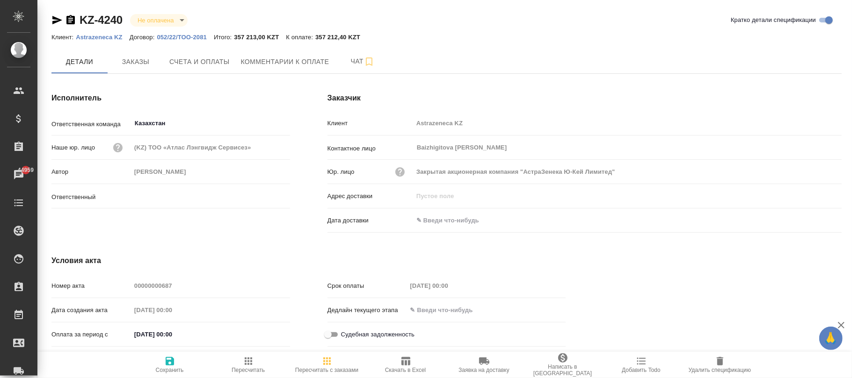 The height and width of the screenshot is (378, 852). I want to click on span: Детали, so click(79, 62).